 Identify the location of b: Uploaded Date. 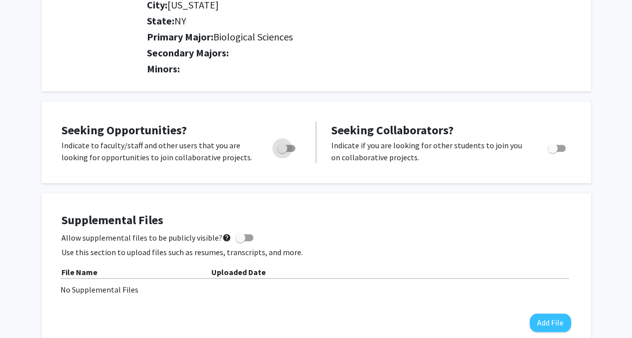
(238, 272).